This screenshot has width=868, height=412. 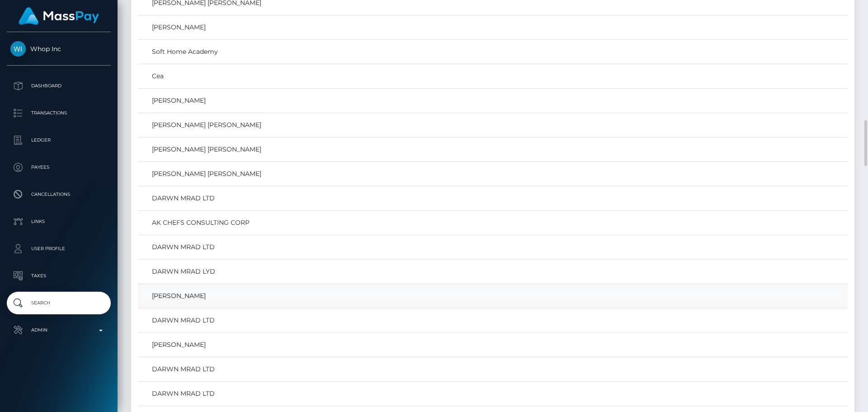 What do you see at coordinates (59, 276) in the screenshot?
I see `a: Taxes` at bounding box center [59, 276].